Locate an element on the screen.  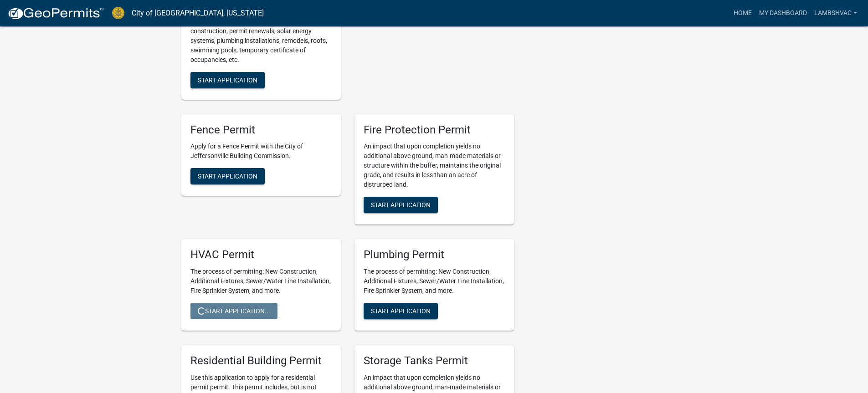
h5: HVAC Permit is located at coordinates (261, 255).